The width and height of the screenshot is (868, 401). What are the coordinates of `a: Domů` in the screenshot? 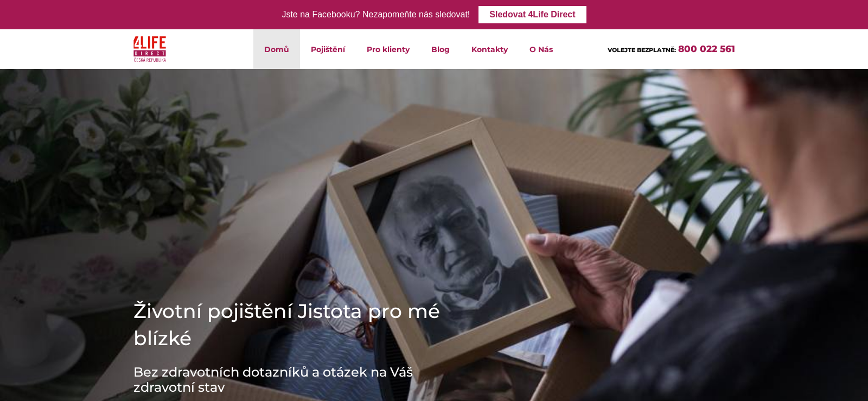 It's located at (277, 49).